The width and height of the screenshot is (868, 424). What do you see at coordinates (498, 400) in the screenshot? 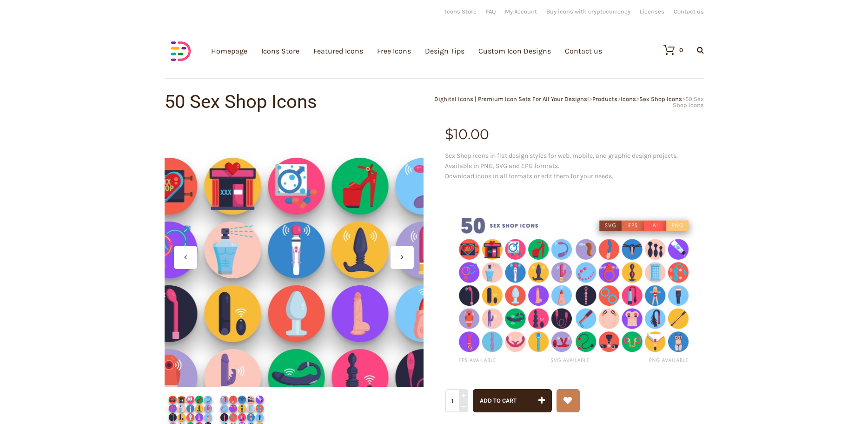
I see `span: Add to cart` at bounding box center [498, 400].